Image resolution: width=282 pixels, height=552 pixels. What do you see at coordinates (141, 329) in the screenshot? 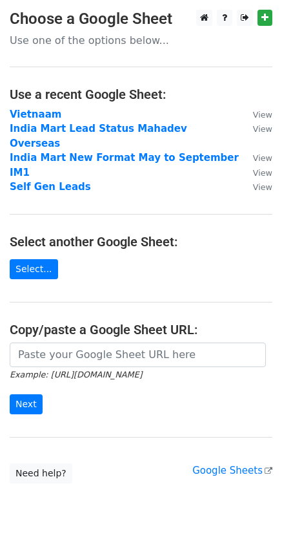
I see `h4: Copy/paste a Google Sheet URL:` at bounding box center [141, 329].